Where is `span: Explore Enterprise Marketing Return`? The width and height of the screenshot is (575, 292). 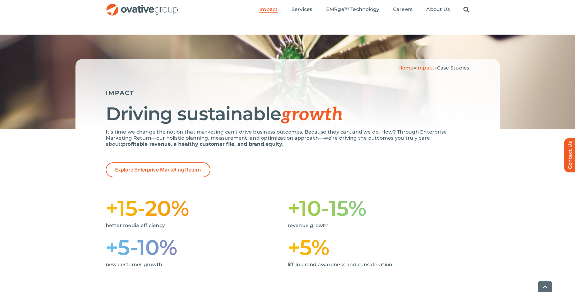 span: Explore Enterprise Marketing Return is located at coordinates (158, 170).